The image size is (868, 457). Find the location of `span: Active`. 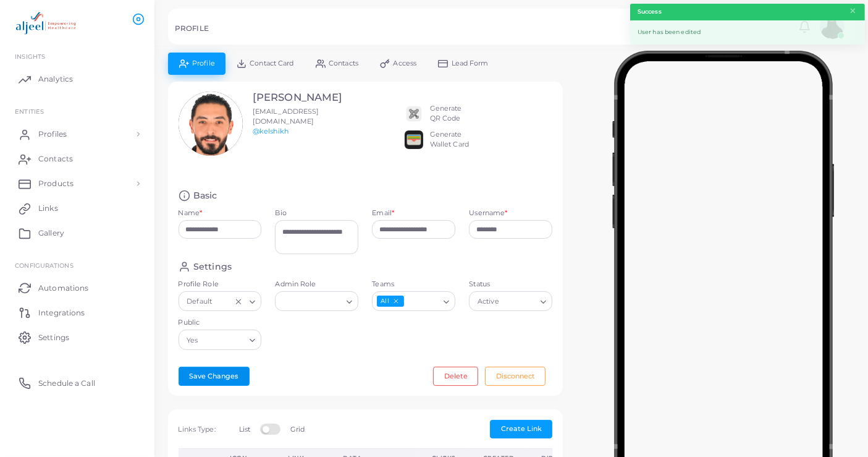

span: Active is located at coordinates (488, 301).